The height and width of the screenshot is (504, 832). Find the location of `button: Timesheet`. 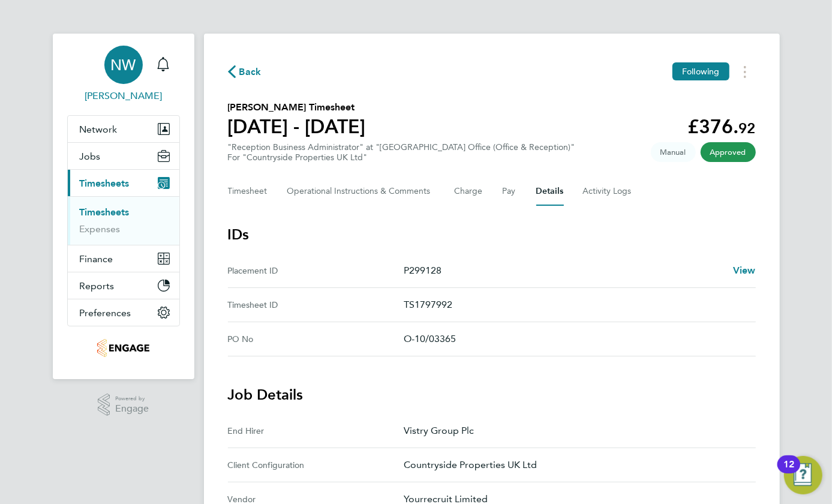

button: Timesheet is located at coordinates (248, 191).